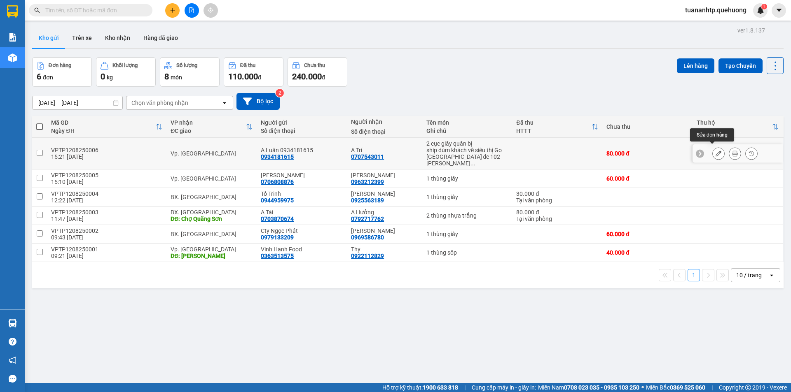  I want to click on div: Tố Trinh, so click(301, 194).